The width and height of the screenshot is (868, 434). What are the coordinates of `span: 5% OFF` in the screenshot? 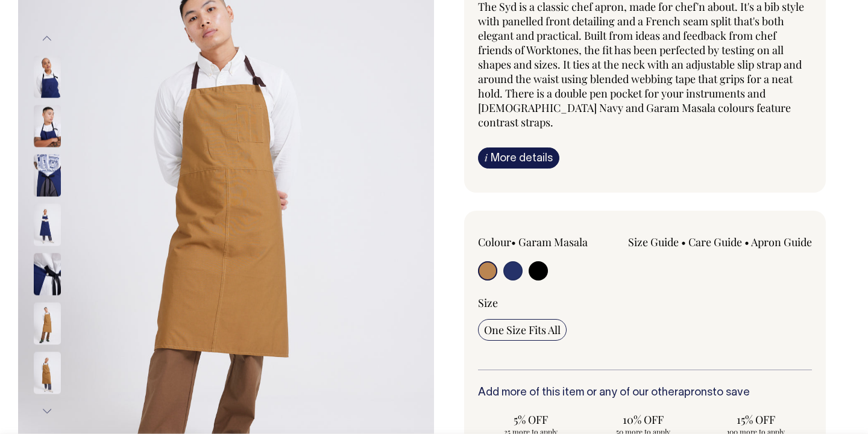 It's located at (530, 419).